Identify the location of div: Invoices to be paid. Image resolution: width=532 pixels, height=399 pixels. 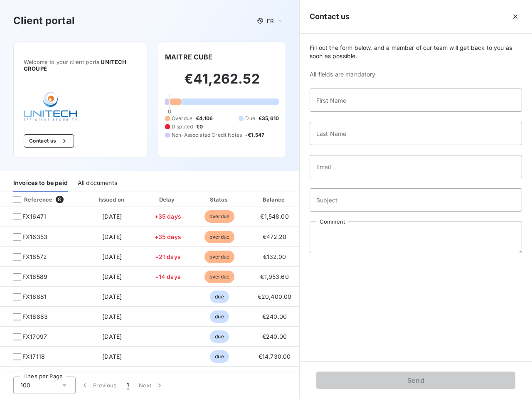
(40, 183).